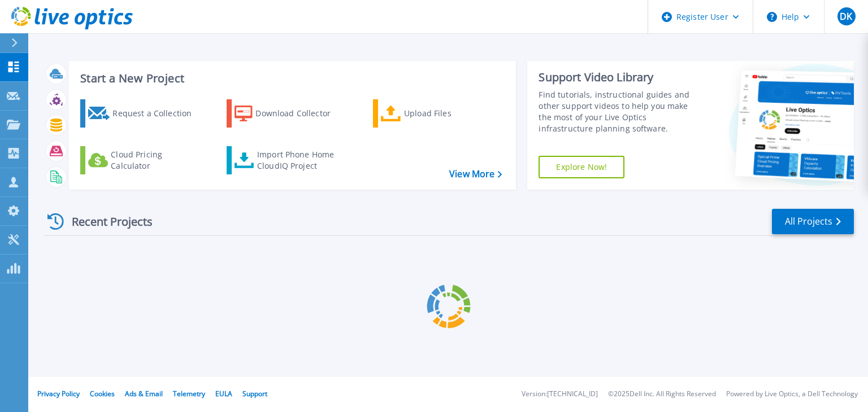  What do you see at coordinates (301, 160) in the screenshot?
I see `div: Import Phone Home CloudIQ Project` at bounding box center [301, 160].